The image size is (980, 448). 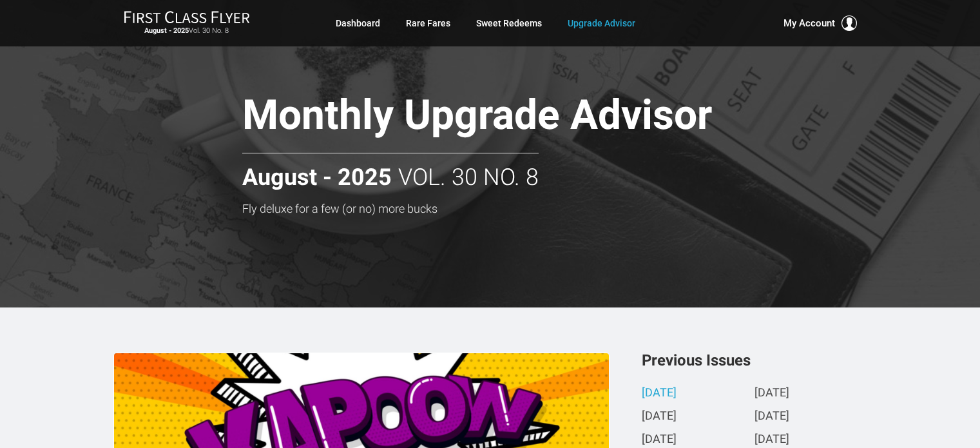 I want to click on h2: Vol. 30 No. 8, so click(x=391, y=171).